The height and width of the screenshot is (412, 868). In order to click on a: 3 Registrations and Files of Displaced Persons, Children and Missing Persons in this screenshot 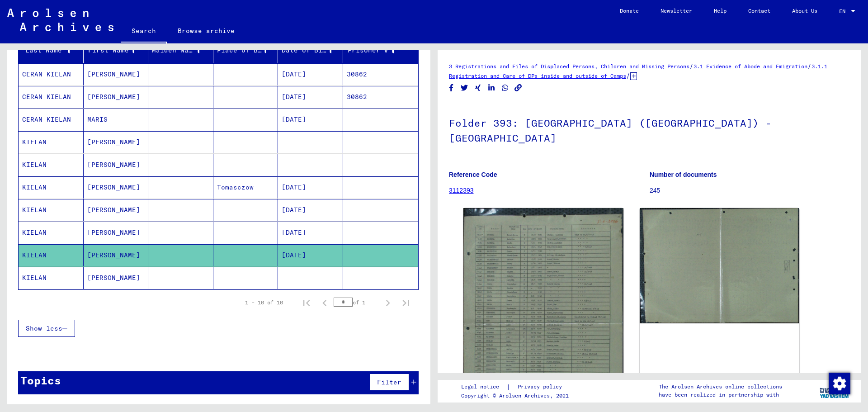, I will do `click(569, 66)`.